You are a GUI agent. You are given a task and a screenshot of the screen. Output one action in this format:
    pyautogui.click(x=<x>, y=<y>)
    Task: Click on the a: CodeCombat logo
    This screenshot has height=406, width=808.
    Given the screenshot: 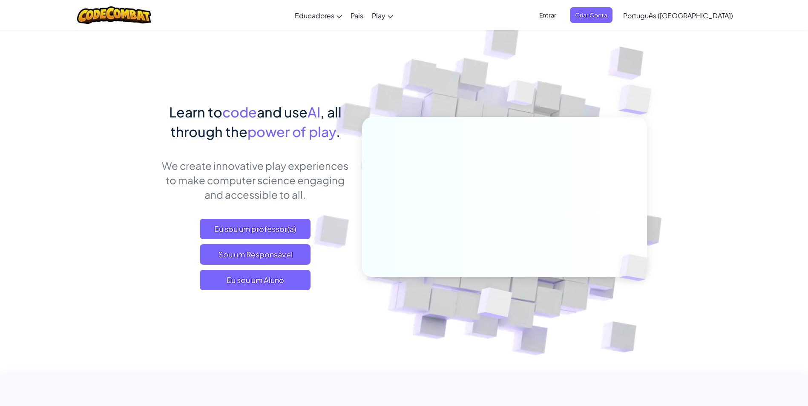 What is the action you would take?
    pyautogui.click(x=114, y=15)
    